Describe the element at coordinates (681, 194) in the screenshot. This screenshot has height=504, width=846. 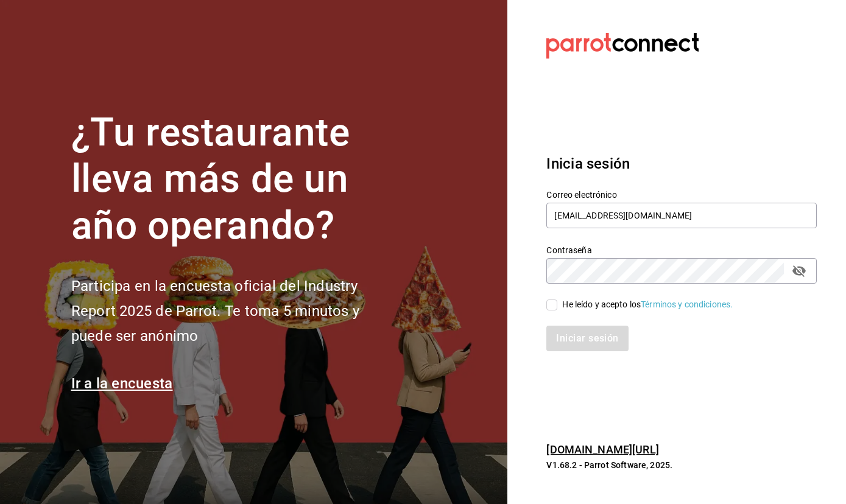
I see `label: Correo electrónico` at that location.